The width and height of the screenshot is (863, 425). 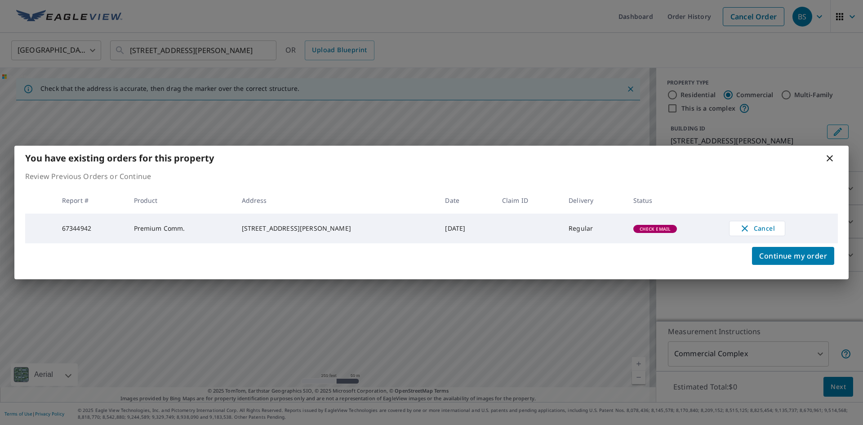 I want to click on span: Cancel, so click(x=757, y=228).